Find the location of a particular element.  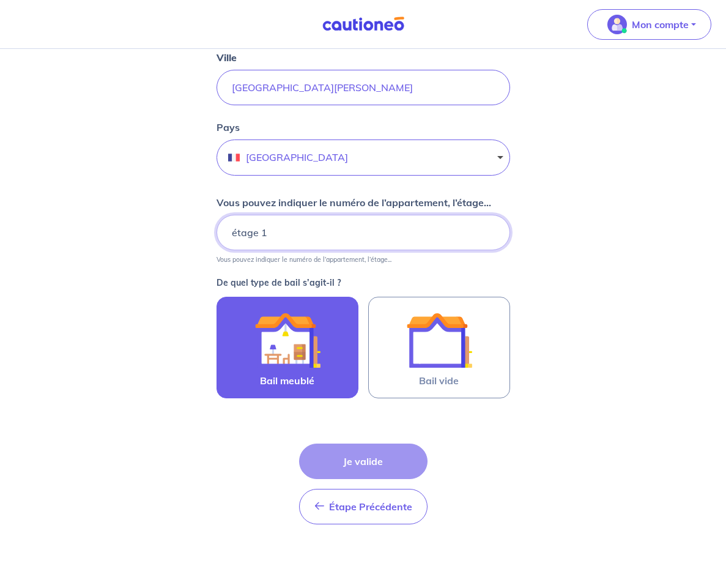

p: Mon compte is located at coordinates (660, 24).